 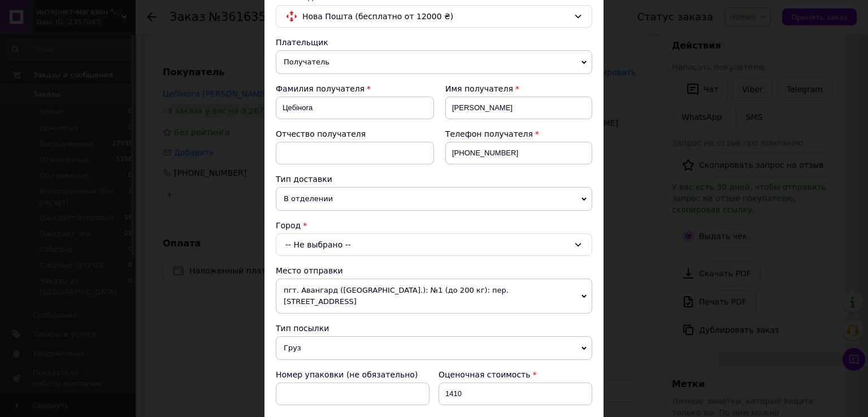 What do you see at coordinates (321, 134) in the screenshot?
I see `span: Отчество получателя` at bounding box center [321, 134].